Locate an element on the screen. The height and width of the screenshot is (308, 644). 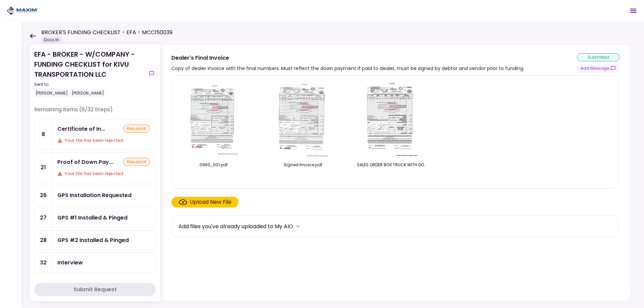
div: submitted is located at coordinates (598, 58).